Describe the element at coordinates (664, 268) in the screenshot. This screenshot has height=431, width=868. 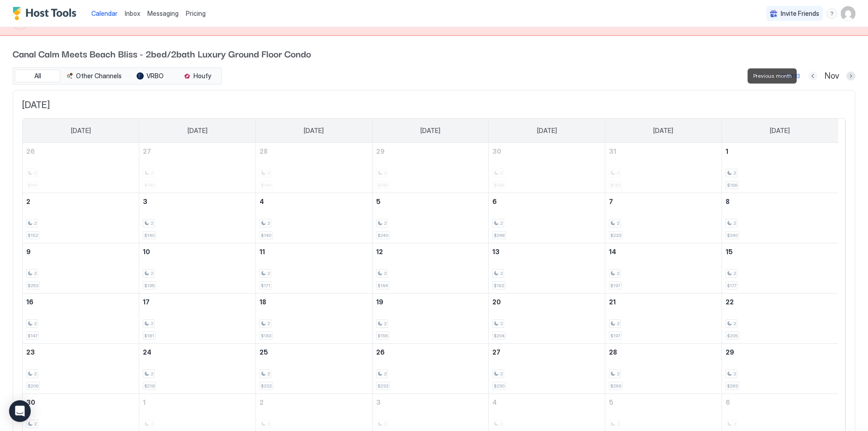
I see `td: November 14, 2025` at that location.